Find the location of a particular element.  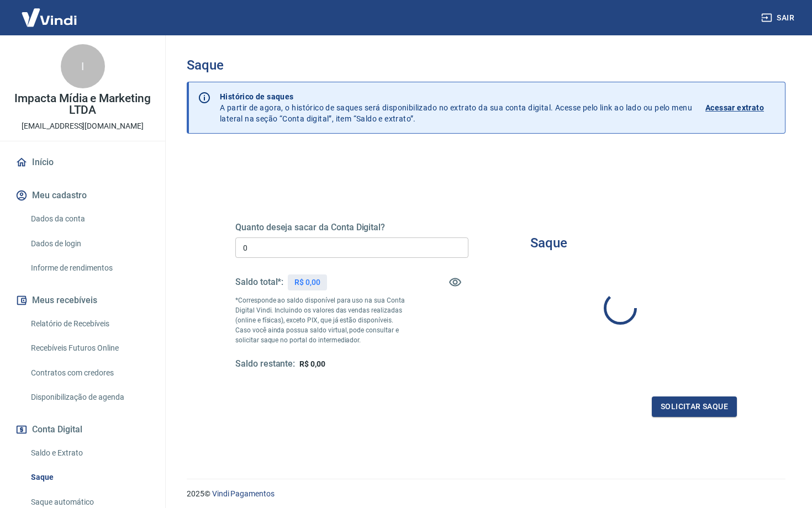

a: Vindi Pagamentos is located at coordinates (243, 494).